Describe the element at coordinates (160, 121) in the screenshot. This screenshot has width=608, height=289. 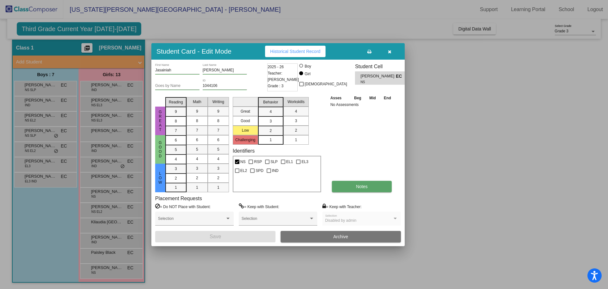
I see `span: Great` at that location.